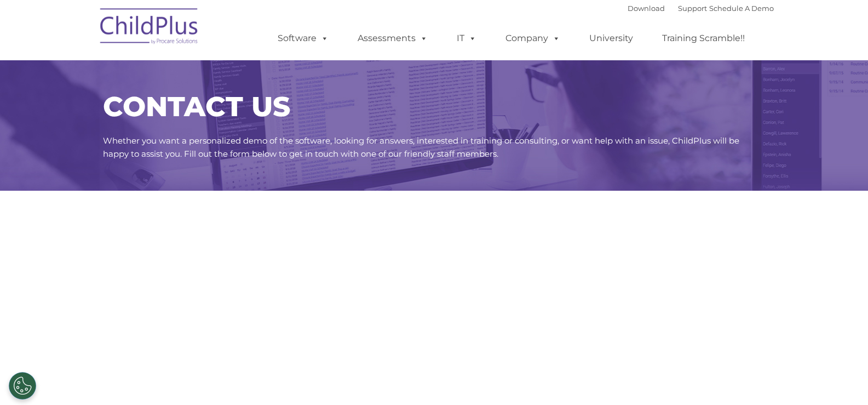 The width and height of the screenshot is (868, 405). I want to click on a: Schedule A Demo, so click(741, 8).